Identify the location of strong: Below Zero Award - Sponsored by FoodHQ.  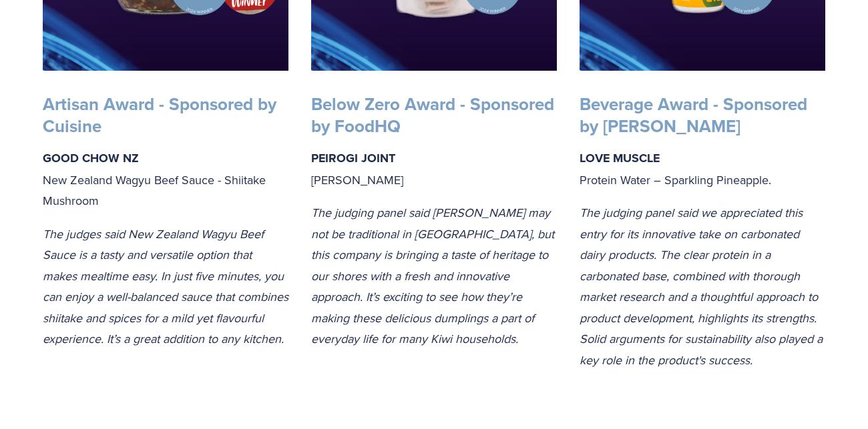
(435, 114).